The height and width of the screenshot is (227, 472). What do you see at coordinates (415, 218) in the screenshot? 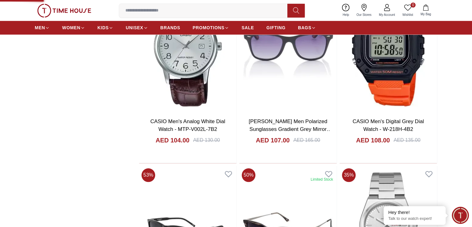
I see `p: Talk to our watch expert!` at bounding box center [415, 218].